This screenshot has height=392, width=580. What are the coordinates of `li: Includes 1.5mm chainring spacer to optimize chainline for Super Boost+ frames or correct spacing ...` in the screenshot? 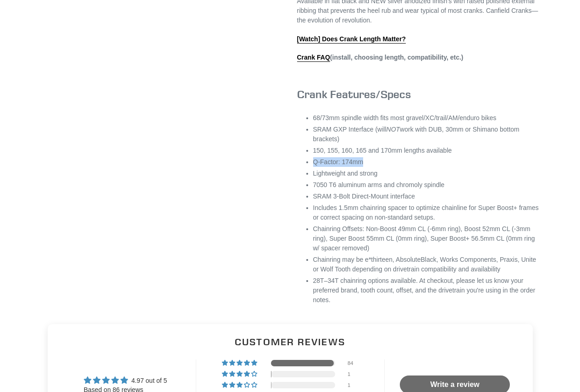 It's located at (427, 213).